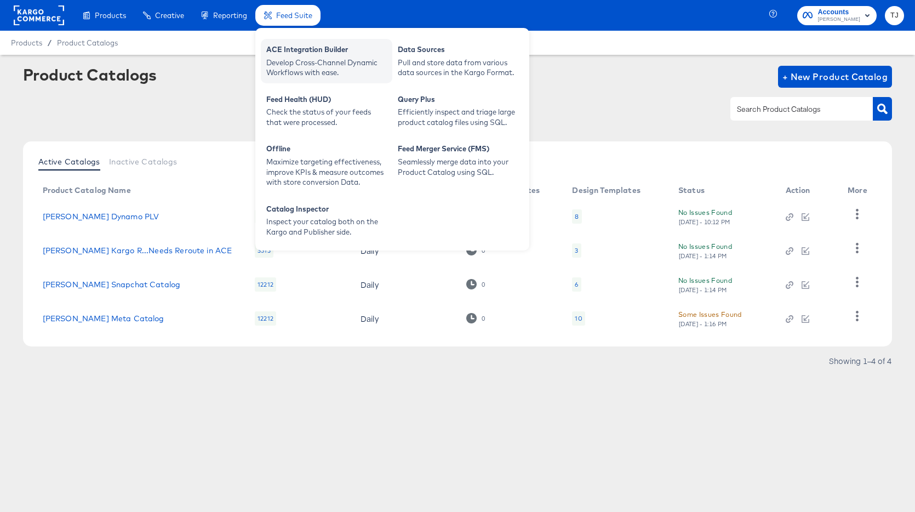 This screenshot has height=512, width=915. Describe the element at coordinates (835, 77) in the screenshot. I see `span: + New Product Catalog` at that location.